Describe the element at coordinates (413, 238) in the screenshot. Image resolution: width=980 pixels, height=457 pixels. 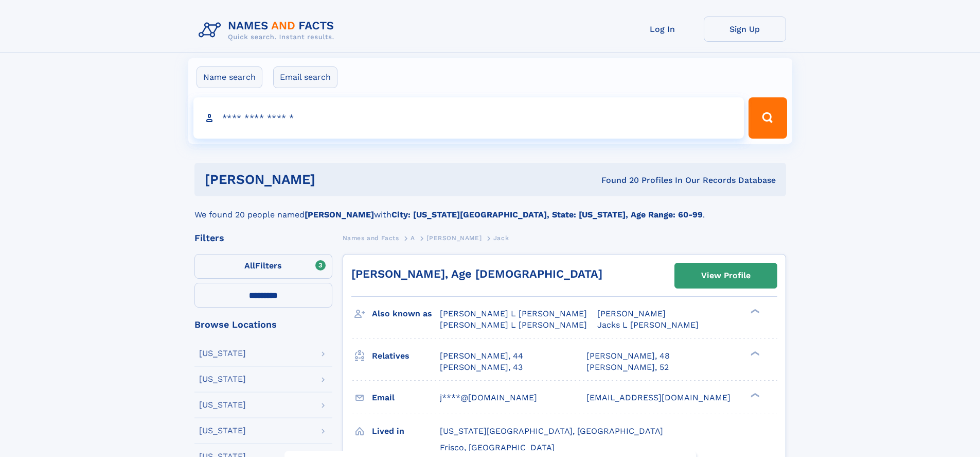
I see `span: A` at that location.